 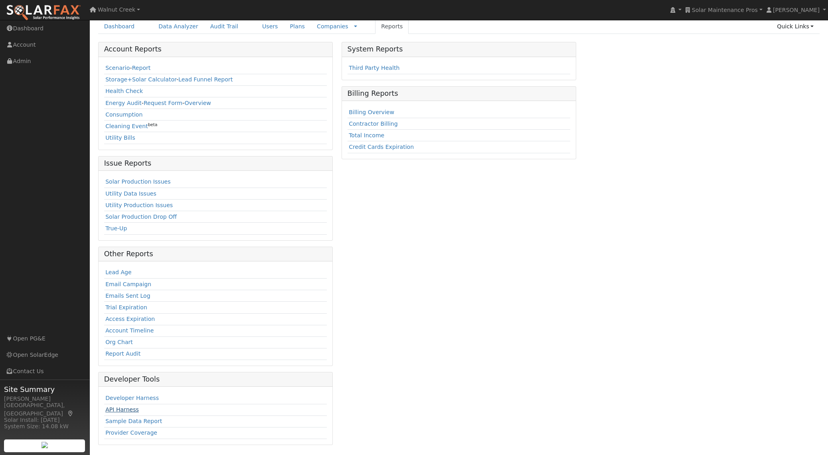 I want to click on a: Energy Audit, so click(x=123, y=103).